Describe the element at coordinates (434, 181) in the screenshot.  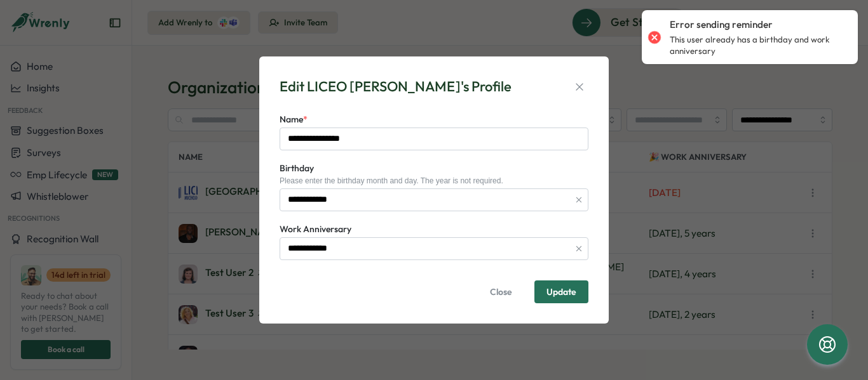
I see `div: Please enter the birthday month and day. The year is not required.` at that location.